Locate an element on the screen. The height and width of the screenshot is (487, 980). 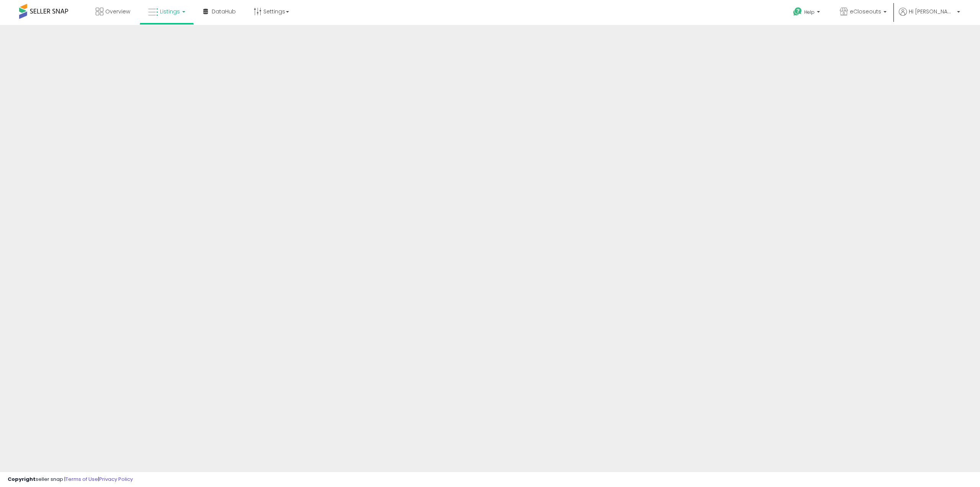
a: Help is located at coordinates (808, 13).